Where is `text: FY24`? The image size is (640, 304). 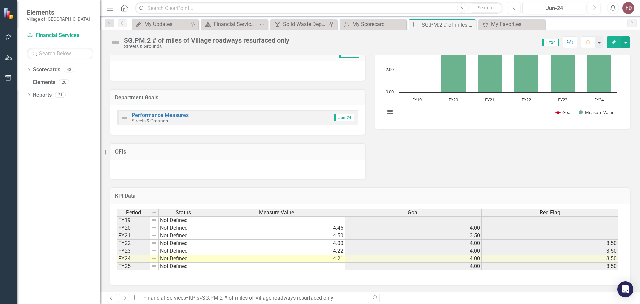
text: FY24 is located at coordinates (599, 100).